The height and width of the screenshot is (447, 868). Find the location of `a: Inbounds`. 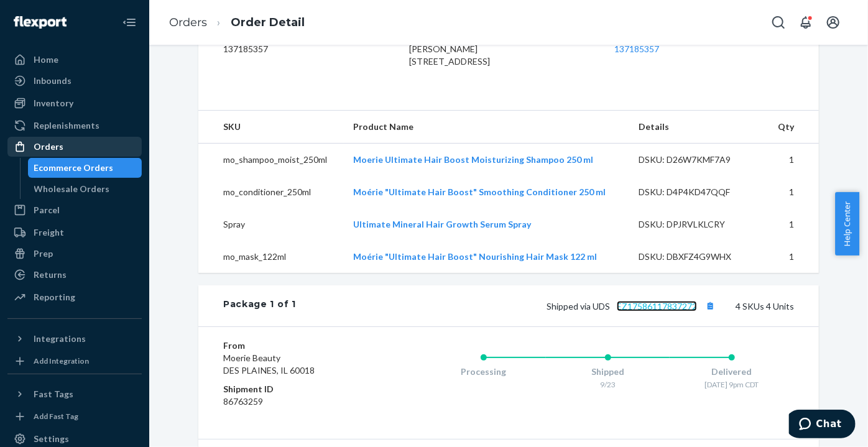

a: Inbounds is located at coordinates (75, 81).